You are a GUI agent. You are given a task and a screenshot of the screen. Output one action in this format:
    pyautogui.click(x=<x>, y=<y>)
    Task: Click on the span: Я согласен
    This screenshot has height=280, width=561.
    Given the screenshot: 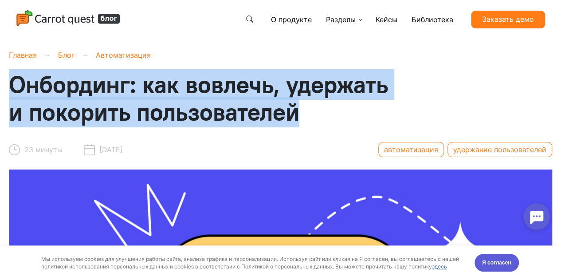 What is the action you would take?
    pyautogui.click(x=496, y=17)
    